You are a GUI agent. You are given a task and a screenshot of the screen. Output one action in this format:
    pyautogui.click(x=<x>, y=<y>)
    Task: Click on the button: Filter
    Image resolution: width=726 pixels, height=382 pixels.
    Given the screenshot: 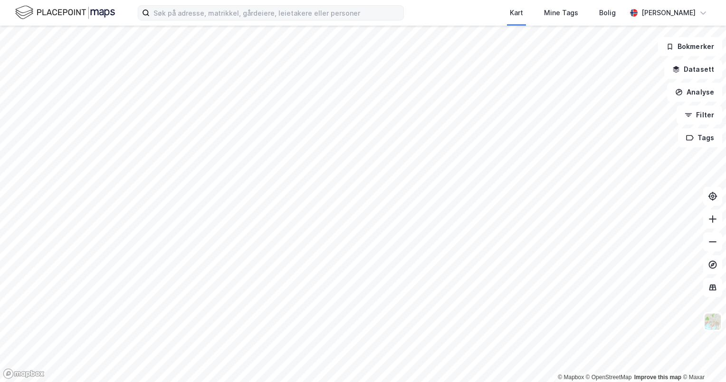 What is the action you would take?
    pyautogui.click(x=700, y=115)
    